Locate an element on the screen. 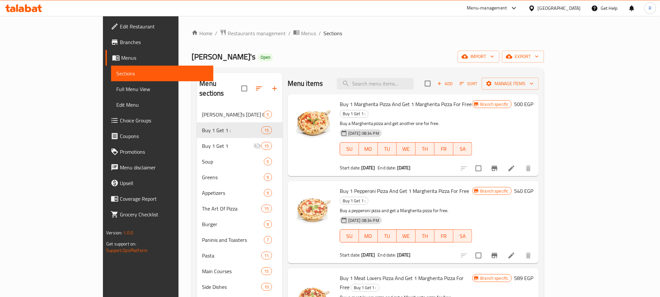 The image size is (660, 297). div: Side Dishes10 is located at coordinates (240, 286).